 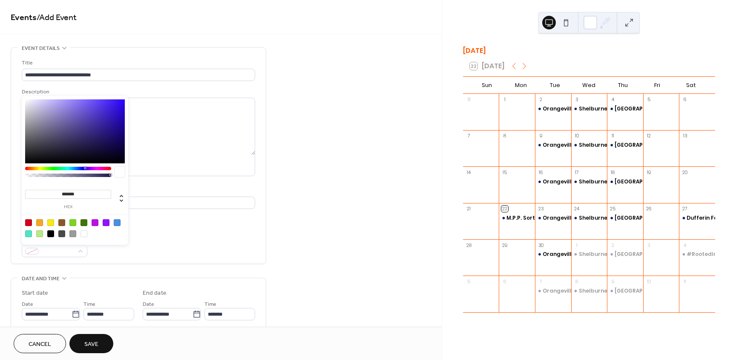 I want to click on div: Sun, so click(x=487, y=85).